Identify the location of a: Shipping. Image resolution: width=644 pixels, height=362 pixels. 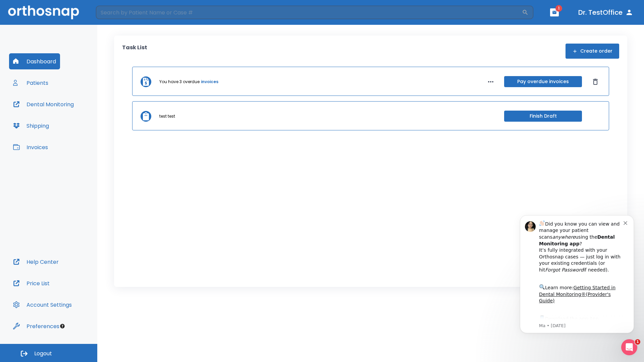
(31, 126).